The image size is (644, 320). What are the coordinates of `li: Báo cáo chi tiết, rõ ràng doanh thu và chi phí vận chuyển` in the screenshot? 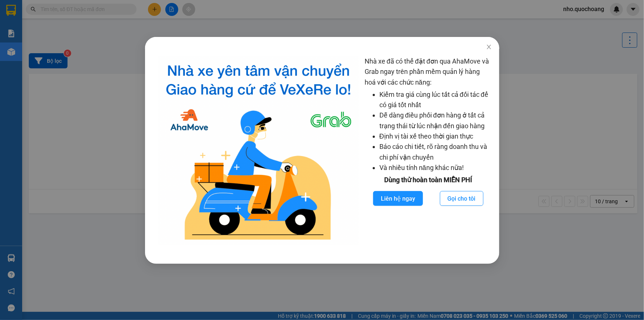 It's located at (435, 152).